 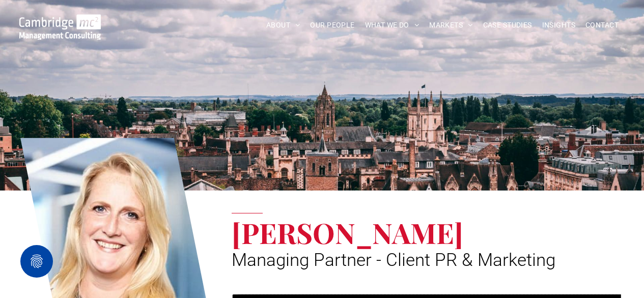 I want to click on a: CONTACT, so click(x=602, y=25).